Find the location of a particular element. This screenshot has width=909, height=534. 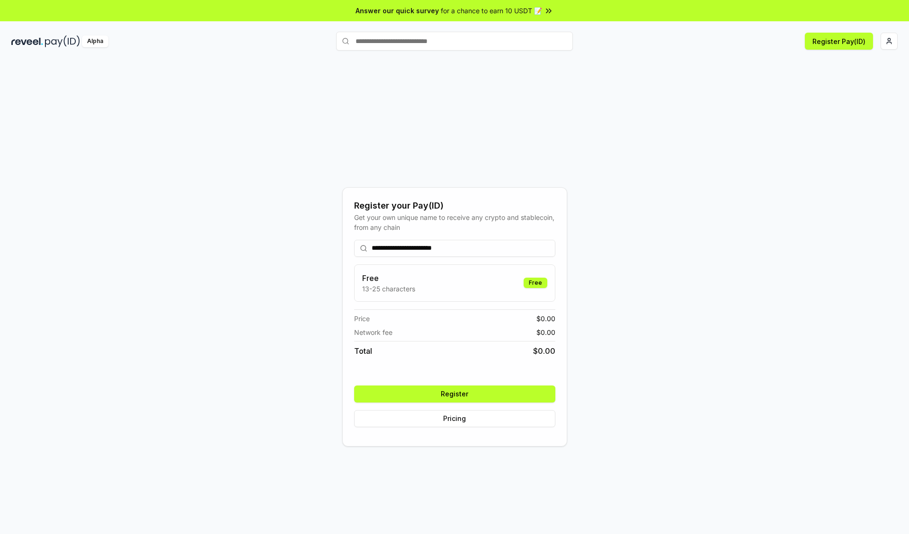

span: Total is located at coordinates (363, 351).